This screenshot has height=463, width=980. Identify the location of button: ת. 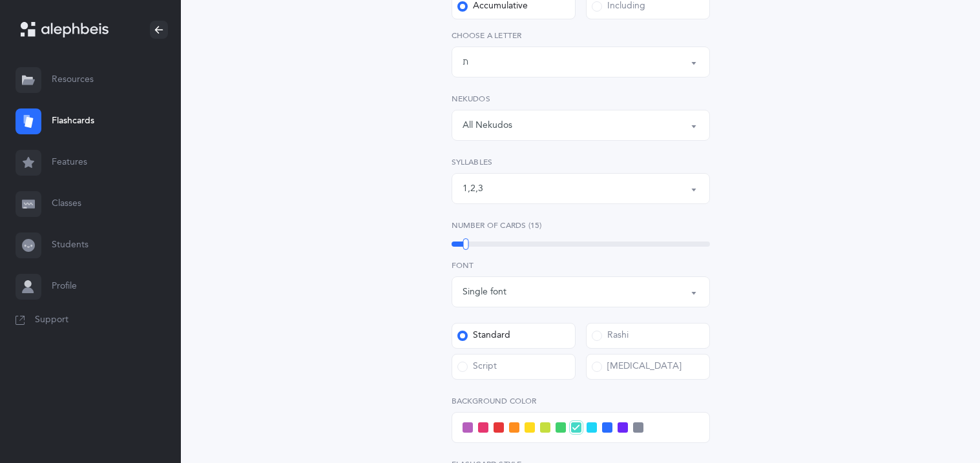
(581, 62).